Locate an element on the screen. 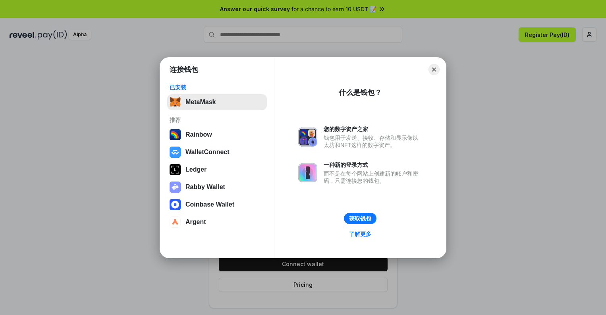 This screenshot has width=606, height=315. button: WalletConnect is located at coordinates (217, 152).